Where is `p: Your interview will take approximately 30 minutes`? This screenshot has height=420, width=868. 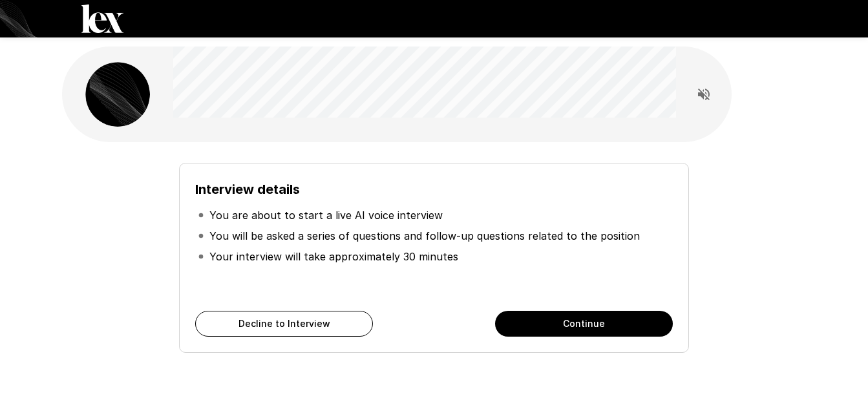 p: Your interview will take approximately 30 minutes is located at coordinates (334, 257).